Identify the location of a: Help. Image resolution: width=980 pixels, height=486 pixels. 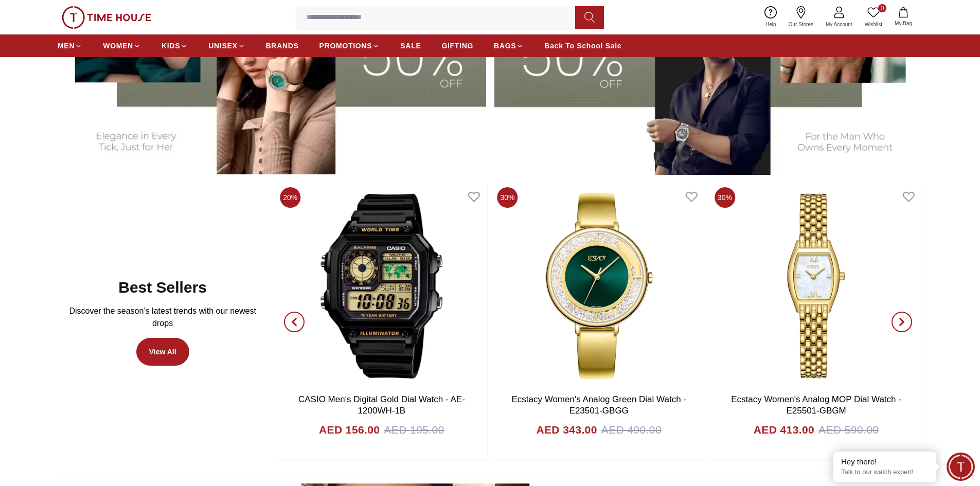
(771, 17).